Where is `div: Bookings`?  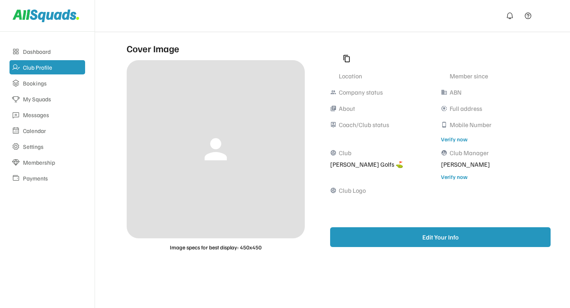 div: Bookings is located at coordinates (53, 83).